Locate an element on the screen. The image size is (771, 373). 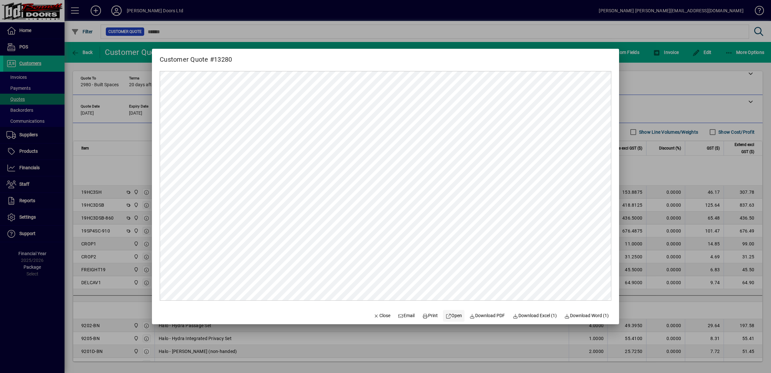
span: Close is located at coordinates (382, 315).